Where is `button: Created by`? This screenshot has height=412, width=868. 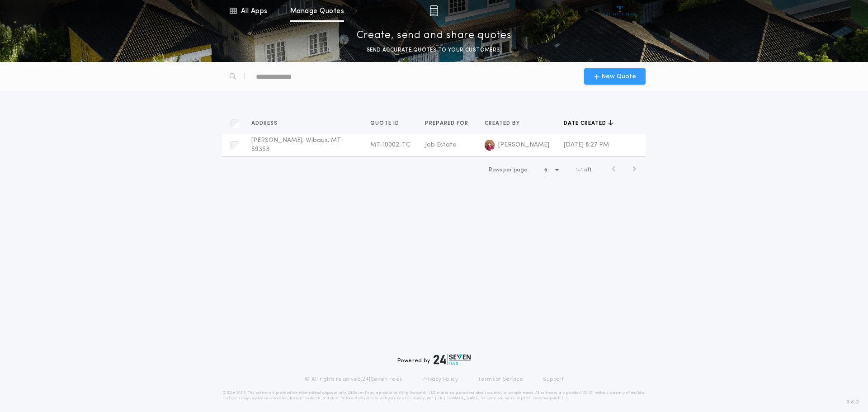
button: Created by is located at coordinates (505, 123).